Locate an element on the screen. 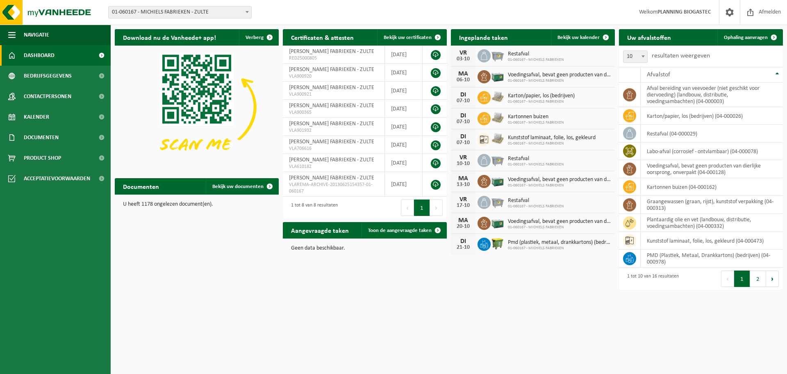  span: Restafval is located at coordinates (536, 54).